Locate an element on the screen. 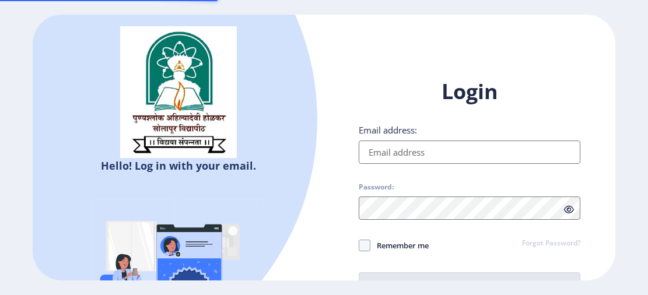 The height and width of the screenshot is (295, 648). label: Password: is located at coordinates (376, 187).